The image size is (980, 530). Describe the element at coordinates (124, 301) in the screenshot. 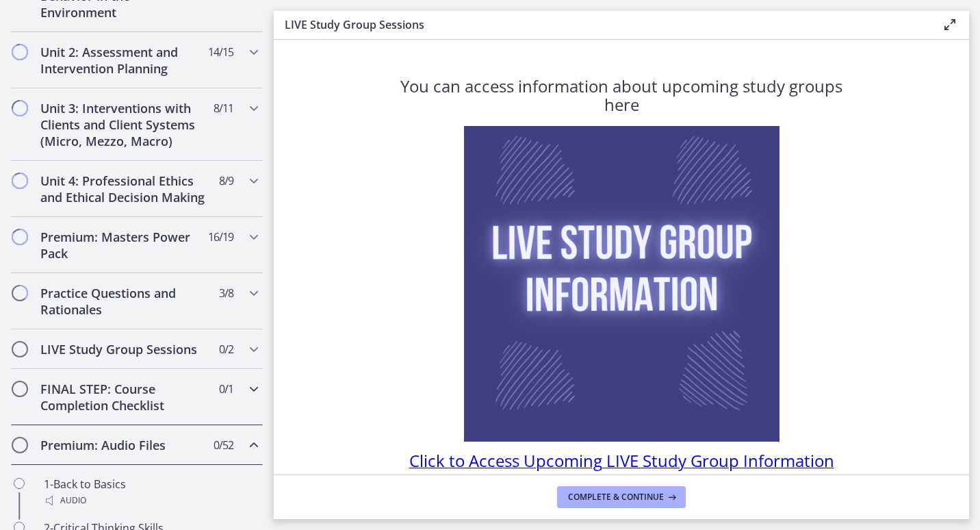

I see `h2: Practice Questions and Rationales` at that location.